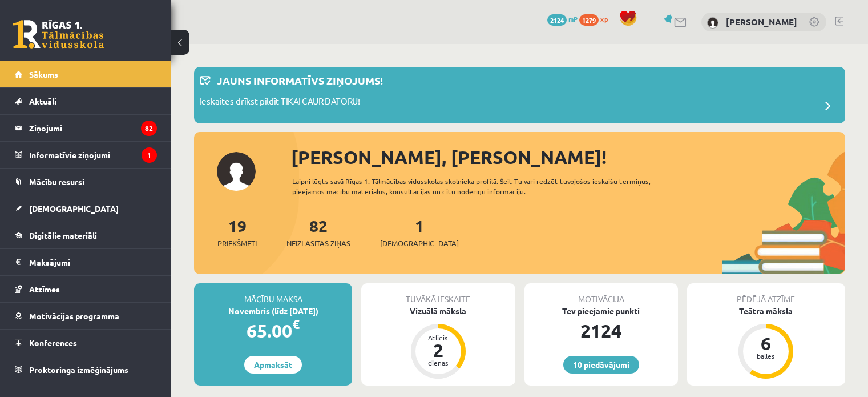 Image resolution: width=868 pixels, height=397 pixels. I want to click on span: 1279, so click(589, 20).